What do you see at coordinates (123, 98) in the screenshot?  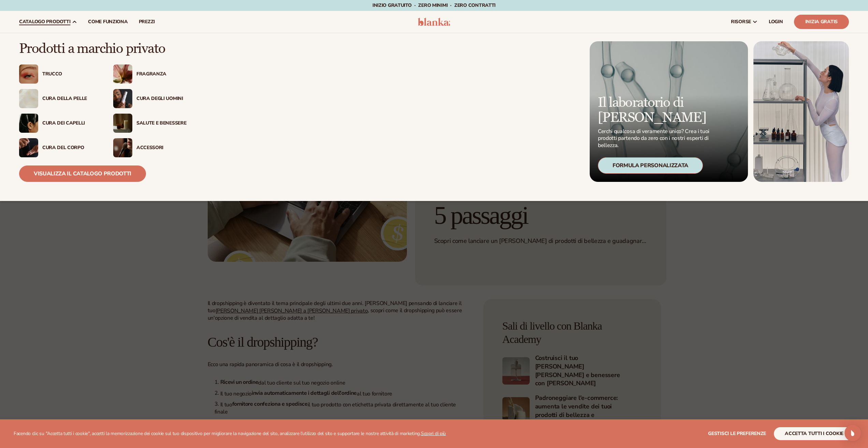 I see `img: Uomo che tiene in mano una bottiglia di crema idratante.` at bounding box center [123, 98].